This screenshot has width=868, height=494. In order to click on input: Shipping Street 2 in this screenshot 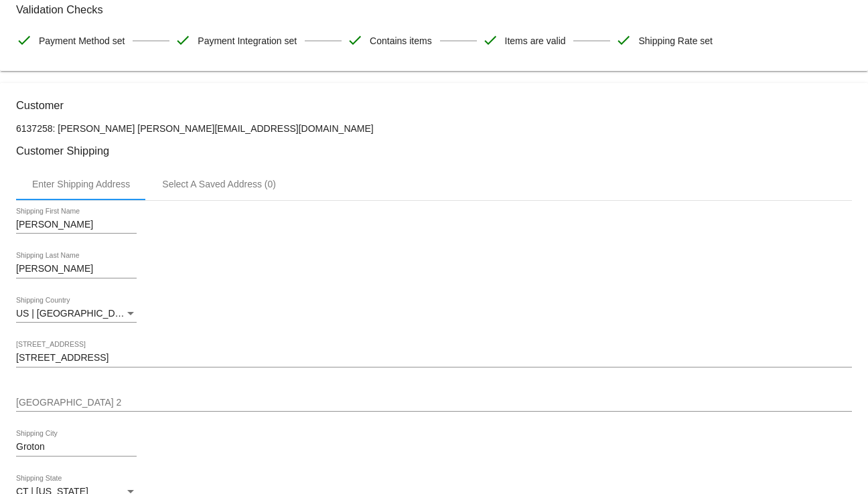, I will do `click(434, 403)`.